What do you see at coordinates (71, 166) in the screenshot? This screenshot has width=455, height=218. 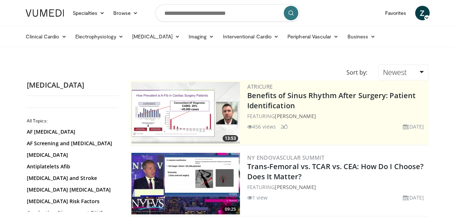 I see `a: Antiplatelets Afib` at bounding box center [71, 166].